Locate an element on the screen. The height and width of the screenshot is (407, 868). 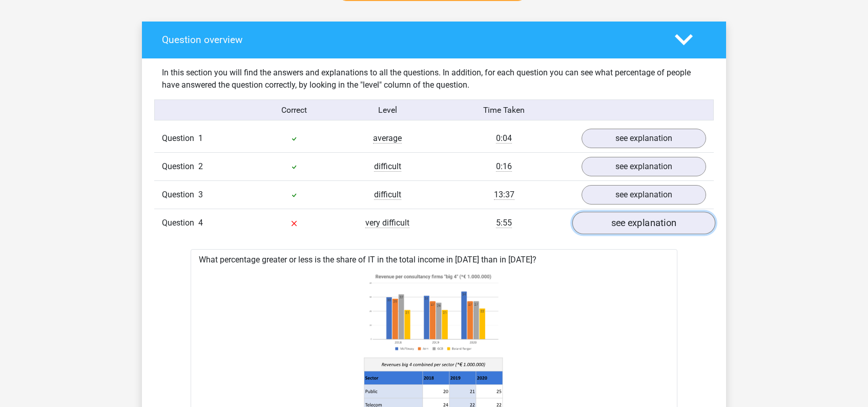
div: In this section you will find the answers and explanations to all the questions. In addition, for... is located at coordinates (434, 79).